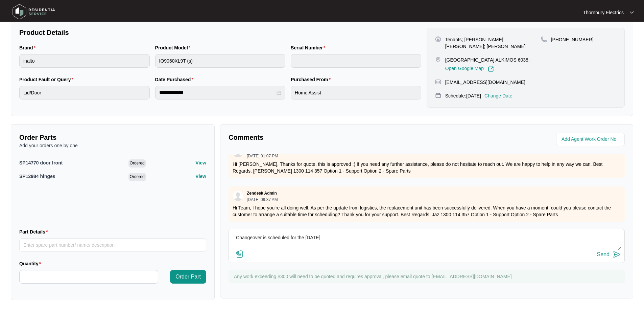 Image resolution: width=644 pixels, height=311 pixels. What do you see at coordinates (428, 277) in the screenshot?
I see `p: Any work exceeding $300 will need to be quoted and requires approval, please email quote to [EMAI...` at bounding box center [428, 277].